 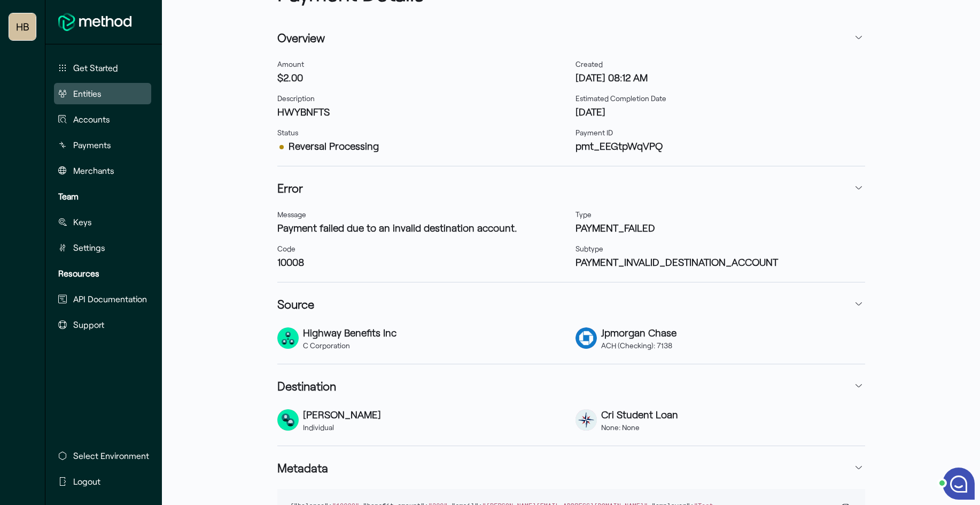 What do you see at coordinates (589, 248) in the screenshot?
I see `span: Subtype` at bounding box center [589, 248].